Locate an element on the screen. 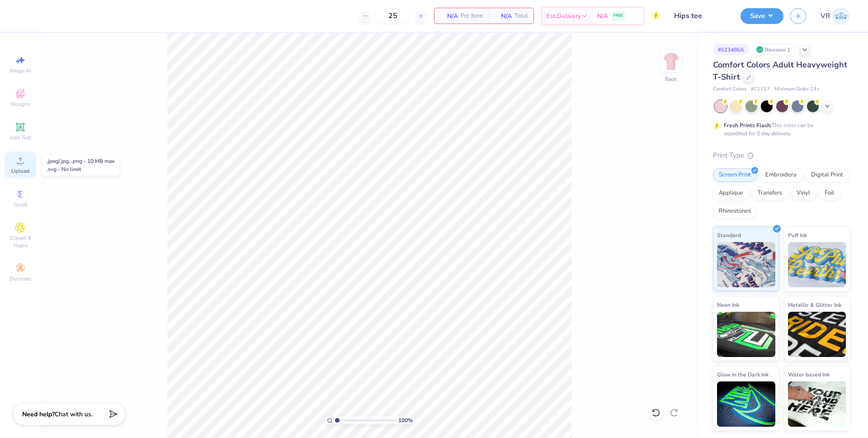 The height and width of the screenshot is (438, 868). img: Standard is located at coordinates (746, 264).